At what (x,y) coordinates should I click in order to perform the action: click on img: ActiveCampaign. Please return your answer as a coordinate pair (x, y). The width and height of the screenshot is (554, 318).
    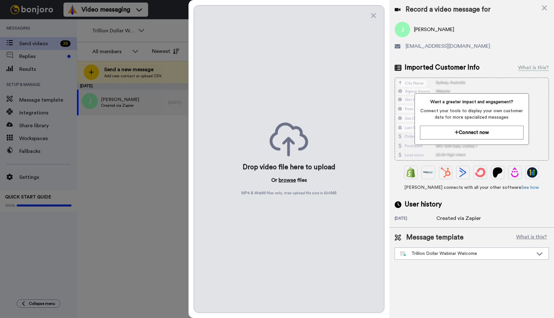
    Looking at the image, I should click on (463, 172).